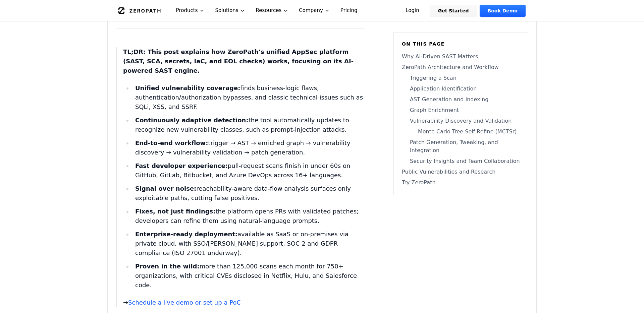 The width and height of the screenshot is (644, 313). I want to click on li: reachability-aware data-flow analysis surfaces only exploitable paths, cutting false positives., so click(249, 193).